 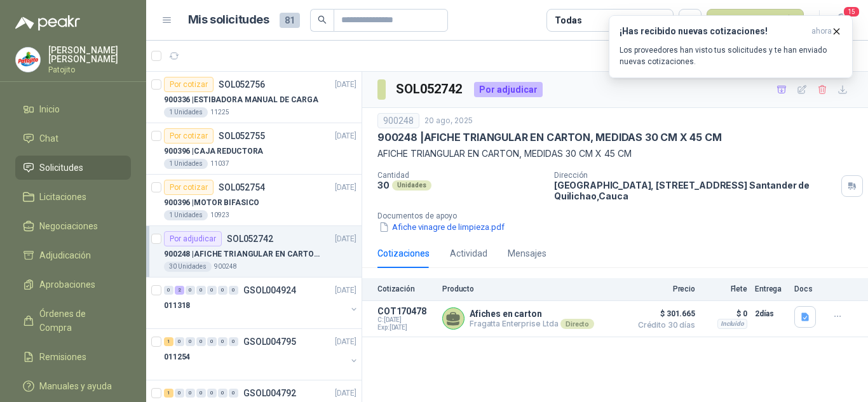 I want to click on span: Aprobaciones, so click(x=67, y=284).